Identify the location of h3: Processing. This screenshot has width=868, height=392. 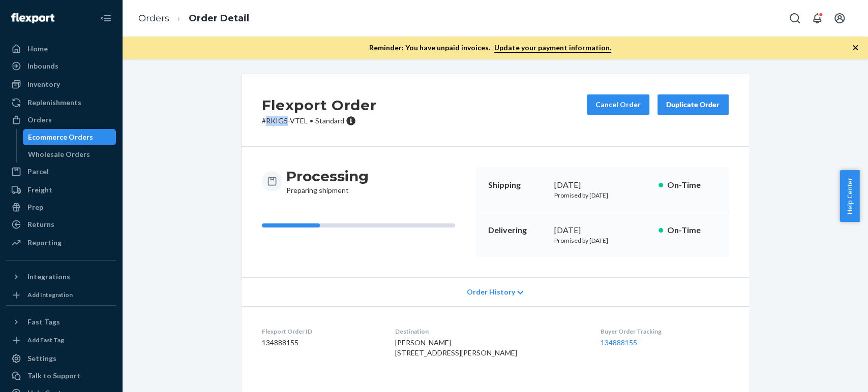
(328, 176).